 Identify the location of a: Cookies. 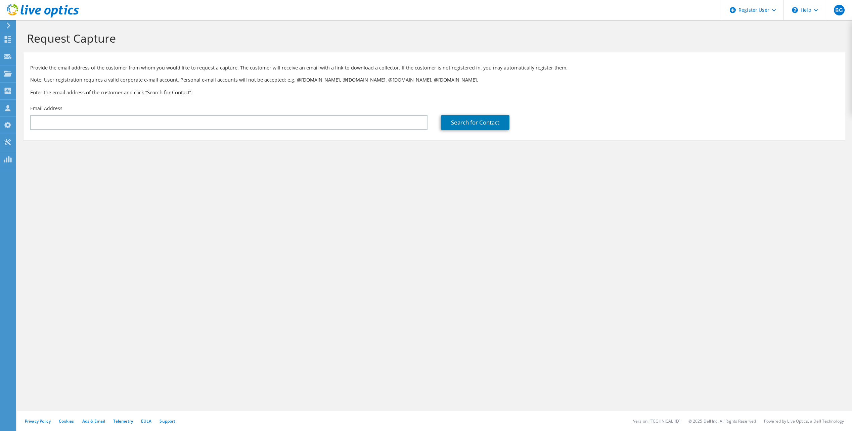
(66, 421).